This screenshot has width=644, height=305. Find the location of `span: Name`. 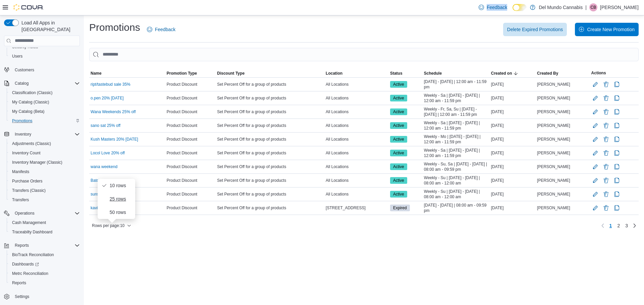

span: Name is located at coordinates (96, 73).